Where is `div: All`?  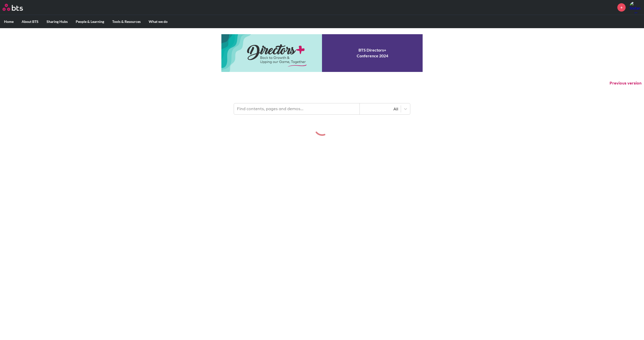 div: All is located at coordinates (380, 109).